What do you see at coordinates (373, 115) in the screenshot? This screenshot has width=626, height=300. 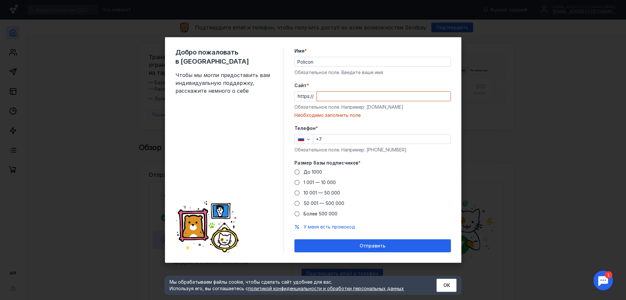 I see `div: Необходимо заполнить поле` at bounding box center [373, 115].